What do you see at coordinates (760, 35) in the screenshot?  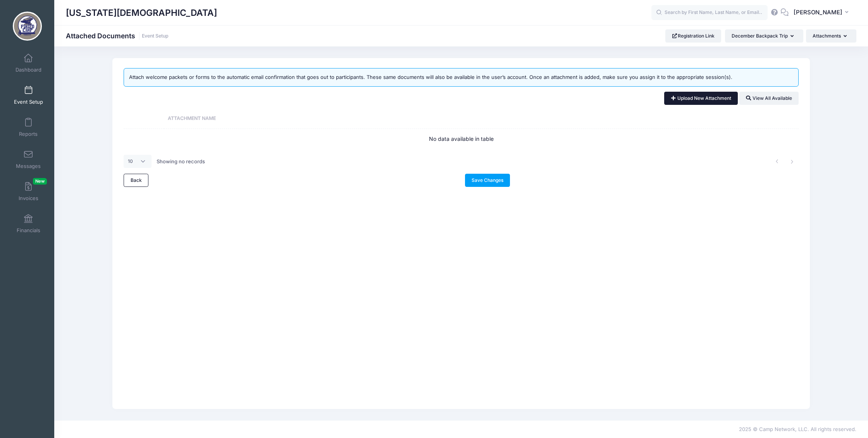 I see `span: December Backpack Trip` at bounding box center [760, 35].